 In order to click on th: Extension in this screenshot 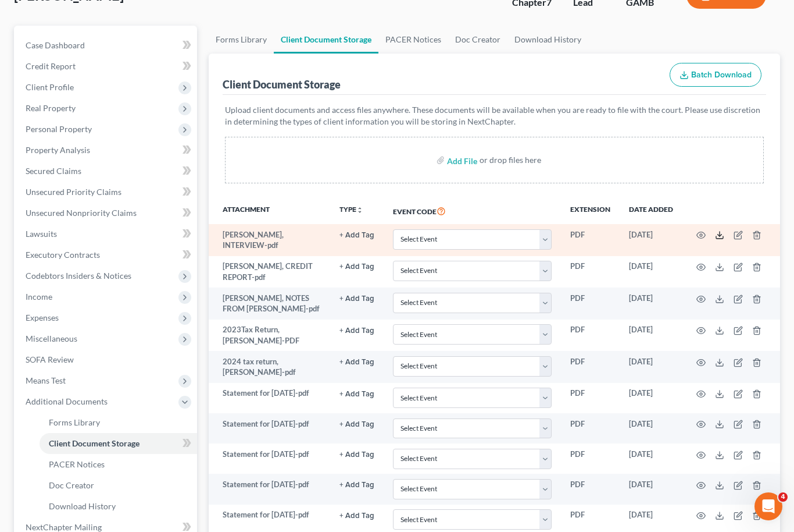, I will do `click(590, 211)`.